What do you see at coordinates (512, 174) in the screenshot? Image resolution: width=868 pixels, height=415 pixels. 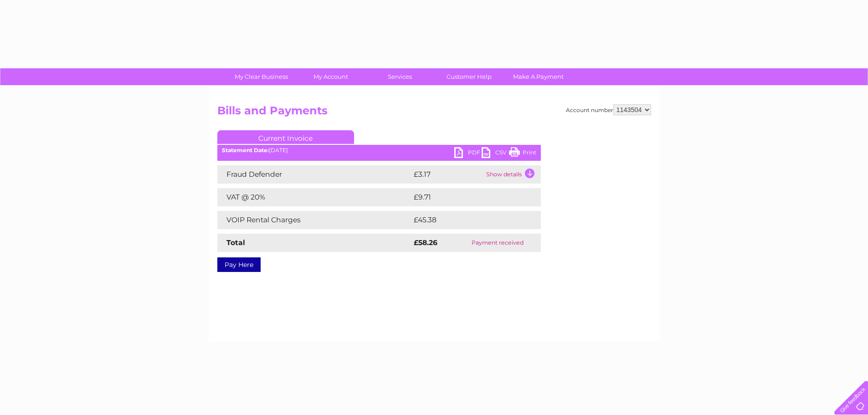 I see `td: Show details` at bounding box center [512, 174].